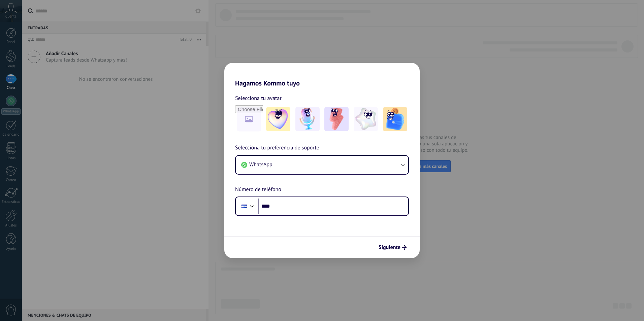 The width and height of the screenshot is (644, 321). I want to click on img: -5.jpeg, so click(395, 119).